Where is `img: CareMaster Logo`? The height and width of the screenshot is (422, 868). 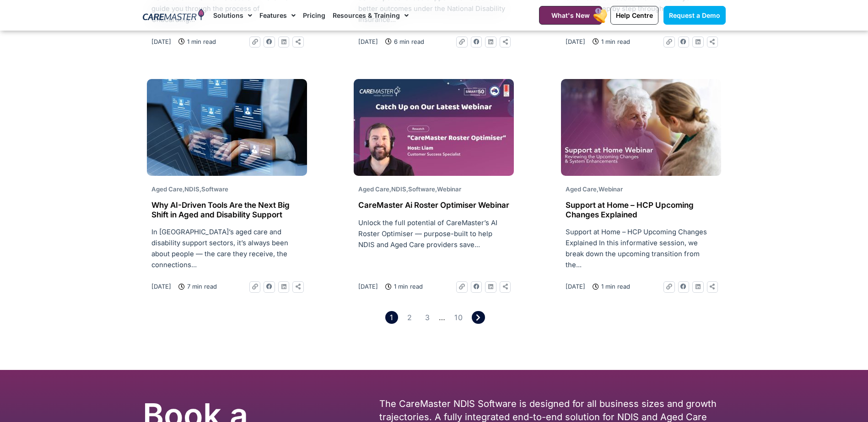
img: CareMaster Logo is located at coordinates (174, 16).